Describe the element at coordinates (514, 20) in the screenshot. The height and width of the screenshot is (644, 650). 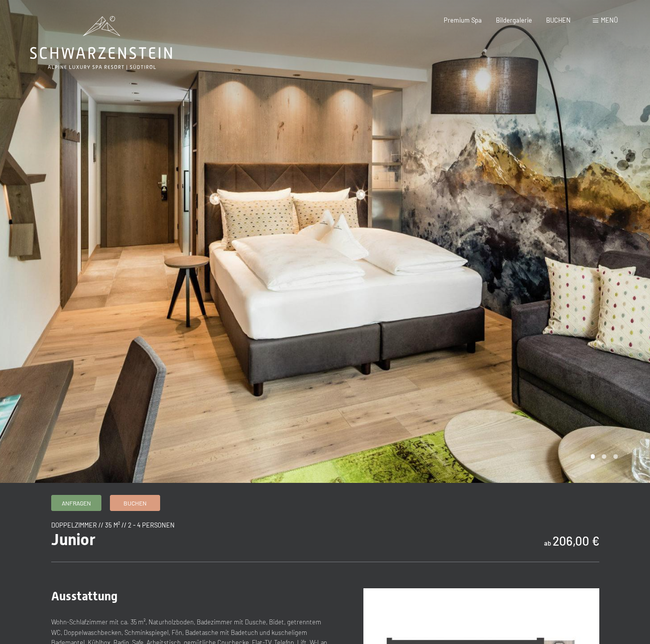
I see `a: Bildergalerie` at that location.